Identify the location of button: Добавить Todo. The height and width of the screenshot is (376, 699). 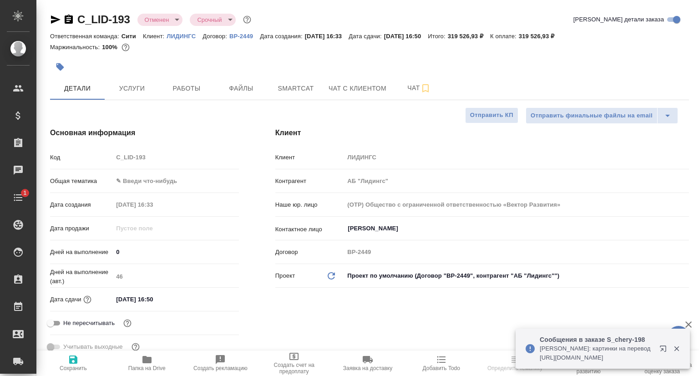
(442, 363).